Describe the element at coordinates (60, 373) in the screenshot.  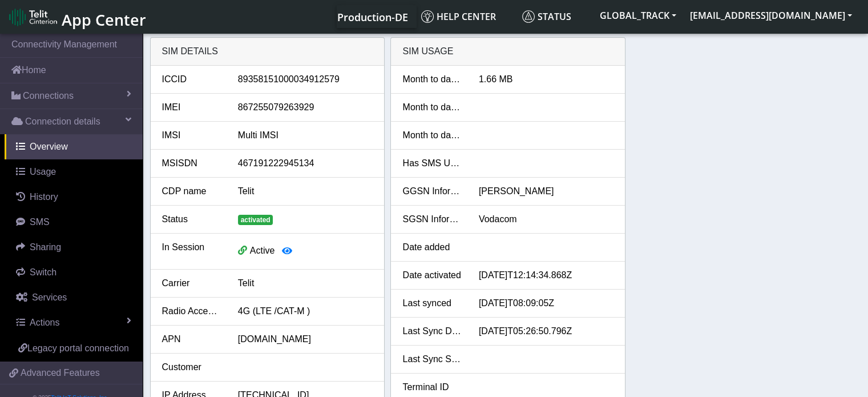
I see `span: Advanced Features` at that location.